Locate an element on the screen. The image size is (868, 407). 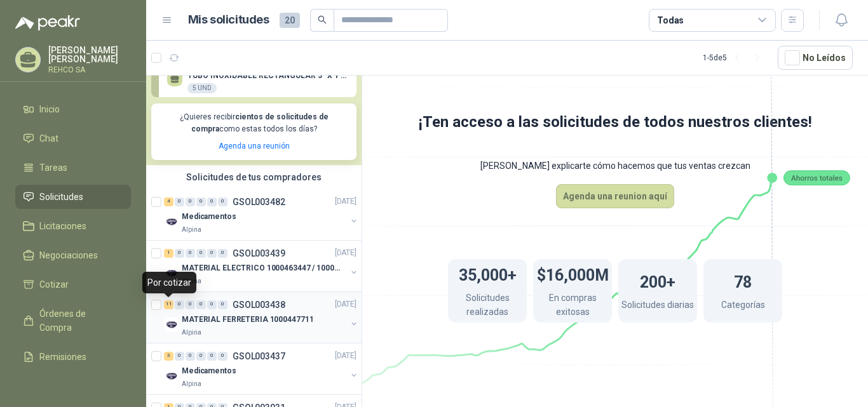
p: En compras exitosas is located at coordinates (573, 306).